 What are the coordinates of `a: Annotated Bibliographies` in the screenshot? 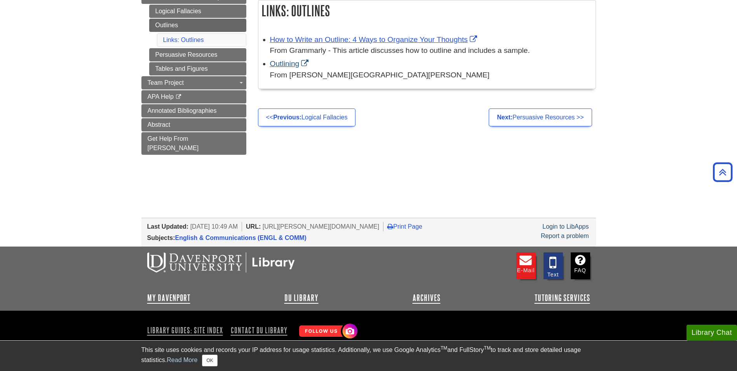 It's located at (194, 111).